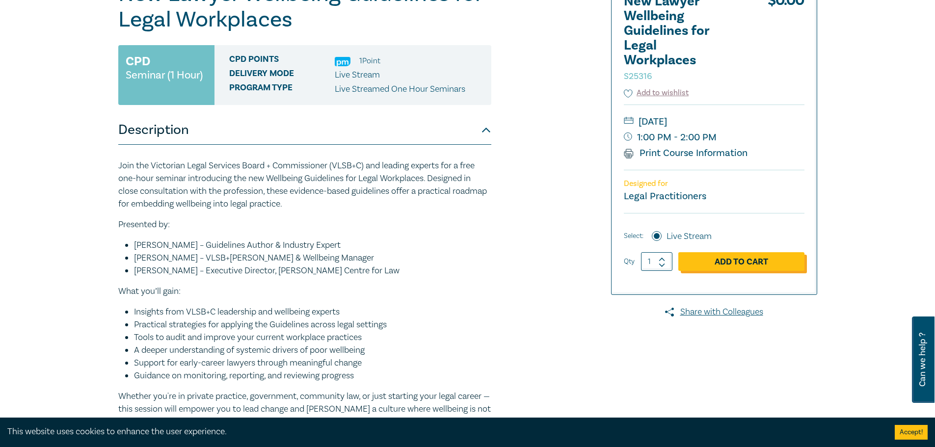 The height and width of the screenshot is (447, 935). Describe the element at coordinates (911, 433) in the screenshot. I see `button: Accept cookies` at that location.